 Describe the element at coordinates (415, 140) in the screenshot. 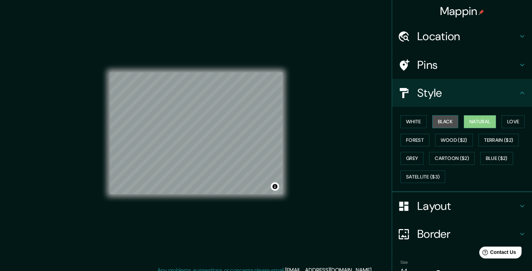

I see `button: Forest` at that location.